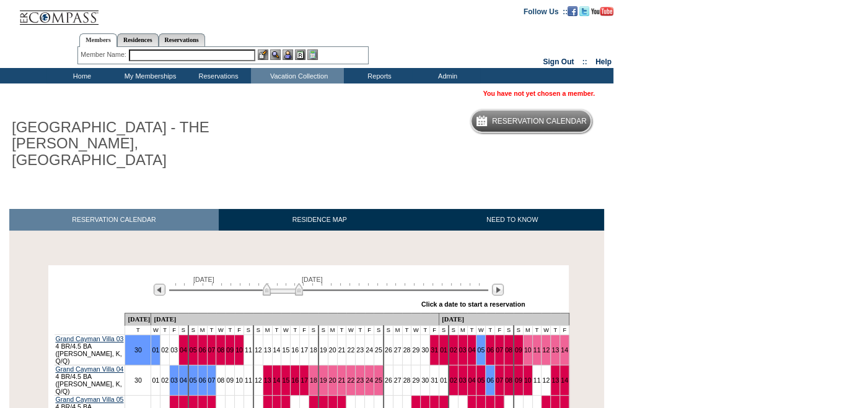 The image size is (868, 408). I want to click on a: Members, so click(97, 40).